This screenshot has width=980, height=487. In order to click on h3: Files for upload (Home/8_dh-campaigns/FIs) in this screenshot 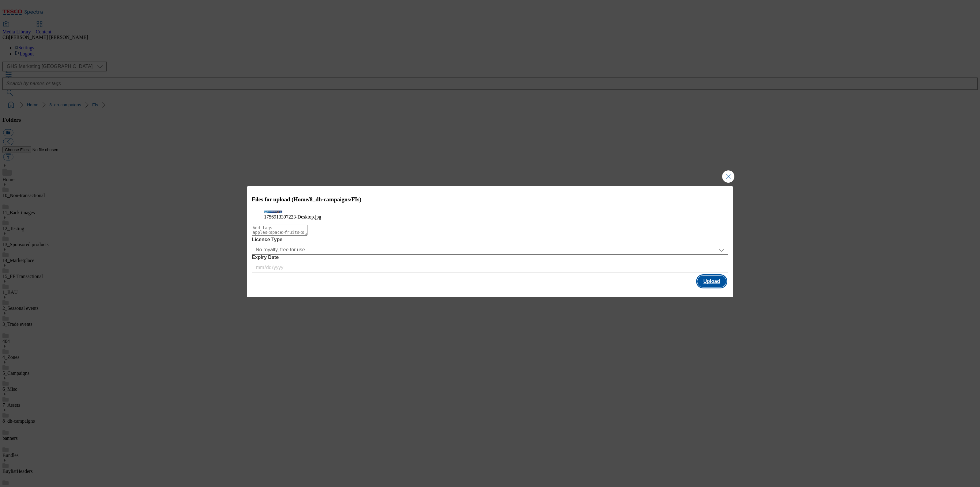, I will do `click(490, 199)`.